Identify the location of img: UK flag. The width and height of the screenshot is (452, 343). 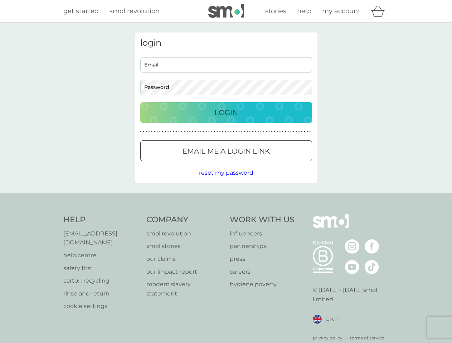
(317, 319).